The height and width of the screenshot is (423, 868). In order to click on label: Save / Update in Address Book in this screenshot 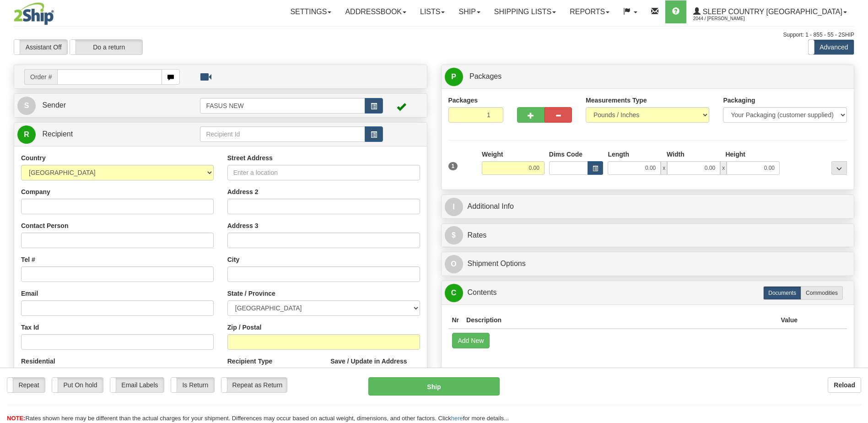, I will do `click(375, 366)`.